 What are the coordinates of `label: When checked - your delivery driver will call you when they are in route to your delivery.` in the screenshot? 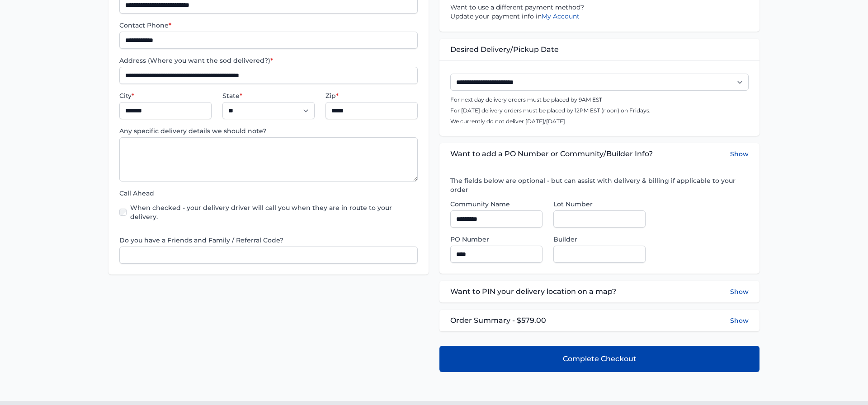 It's located at (274, 212).